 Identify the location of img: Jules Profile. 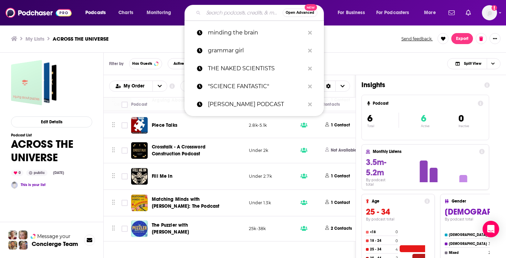
(23, 235).